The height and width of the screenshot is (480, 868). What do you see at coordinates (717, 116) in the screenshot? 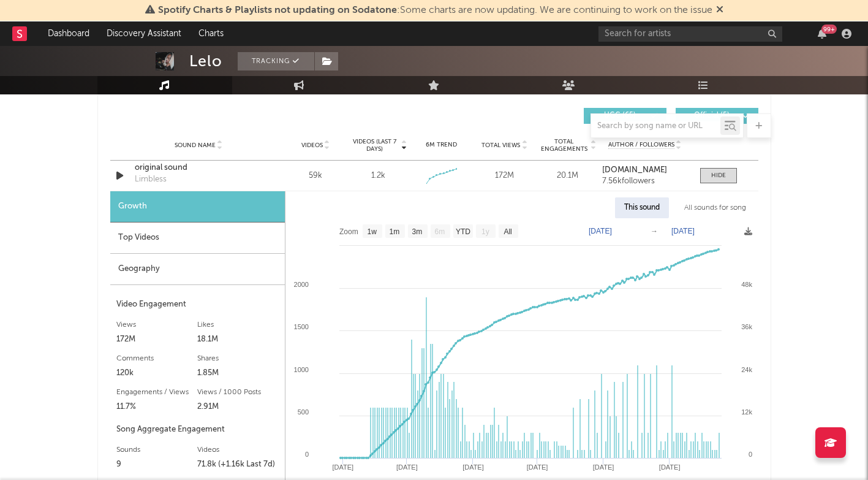
I see `button: Official(5)` at bounding box center [717, 116].